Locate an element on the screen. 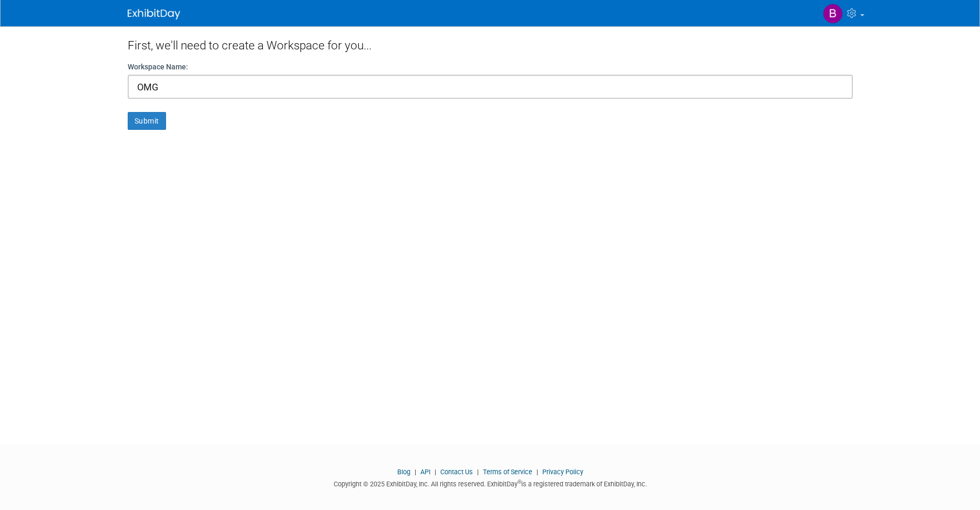  button: Submit is located at coordinates (147, 121).